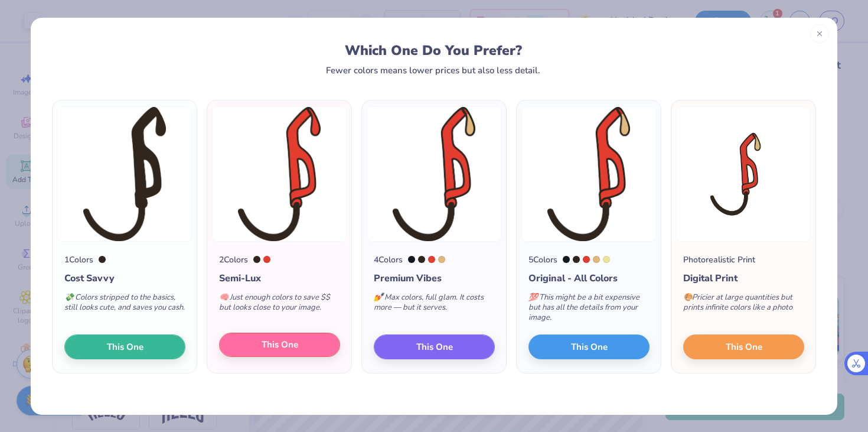  What do you see at coordinates (125, 174) in the screenshot?
I see `img: 1 color option` at bounding box center [125, 174].